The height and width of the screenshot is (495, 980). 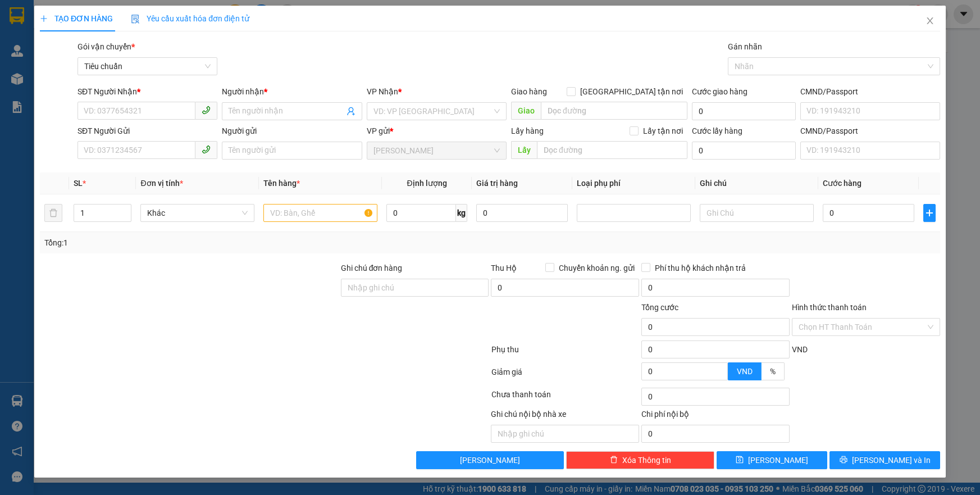 What do you see at coordinates (436, 150) in the screenshot?
I see `span: Cư Kuin` at bounding box center [436, 150].